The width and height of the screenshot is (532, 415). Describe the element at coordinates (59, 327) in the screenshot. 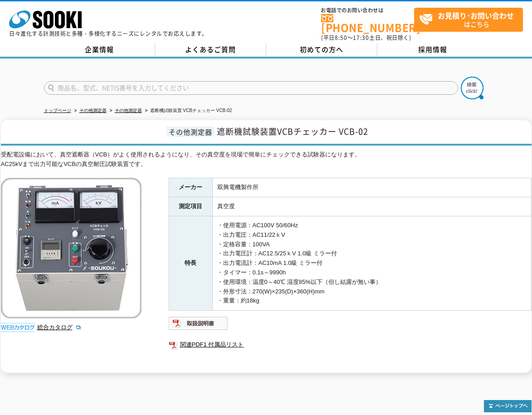

I see `a: 総合カタログ` at that location.